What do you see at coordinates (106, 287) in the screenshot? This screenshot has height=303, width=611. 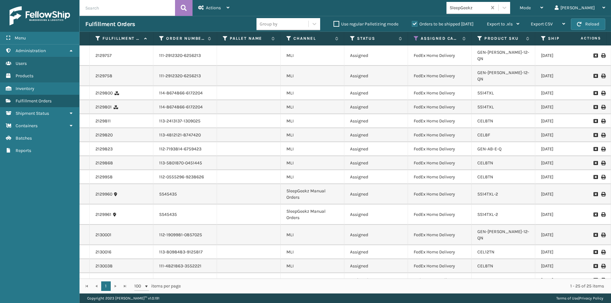 I see `a: 1` at bounding box center [106, 287].